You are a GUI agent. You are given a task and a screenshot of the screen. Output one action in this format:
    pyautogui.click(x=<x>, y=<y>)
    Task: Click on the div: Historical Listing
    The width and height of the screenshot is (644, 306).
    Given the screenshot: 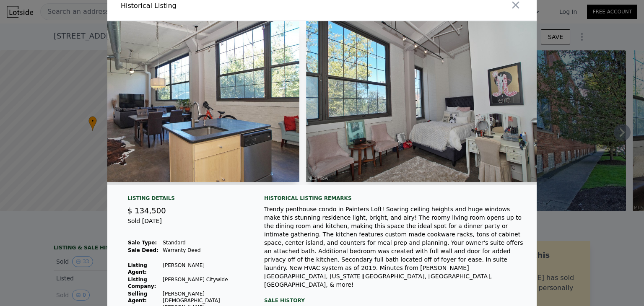 What is the action you would take?
    pyautogui.click(x=220, y=6)
    